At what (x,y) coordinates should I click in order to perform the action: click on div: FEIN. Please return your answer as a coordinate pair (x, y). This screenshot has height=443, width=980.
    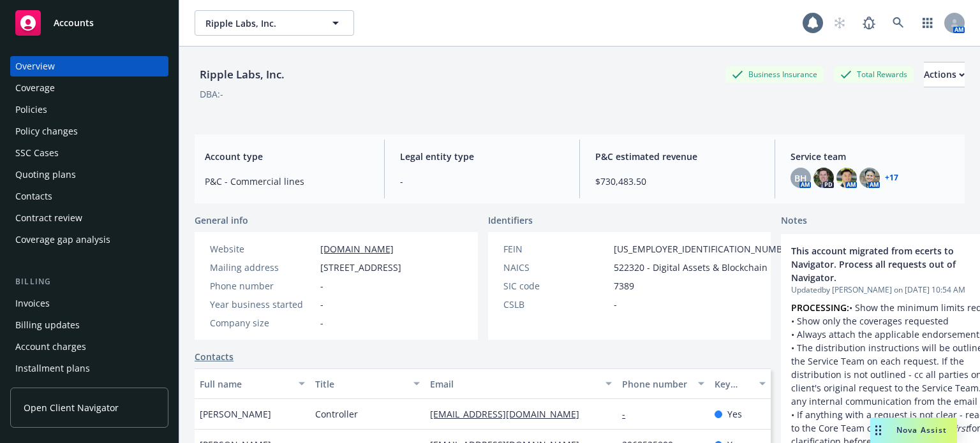
    Looking at the image, I should click on (556, 248).